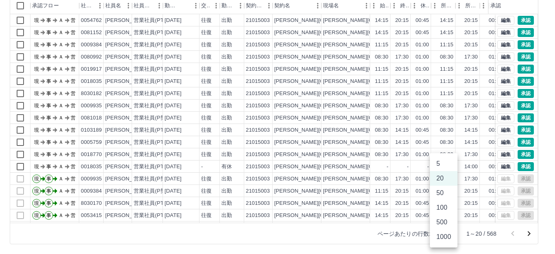 This screenshot has width=555, height=254. Describe the element at coordinates (444, 222) in the screenshot. I see `li: 500` at that location.